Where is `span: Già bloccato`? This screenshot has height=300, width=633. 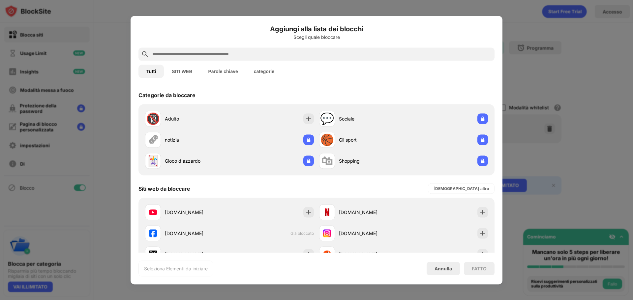
span: Già bloccato is located at coordinates (302, 233).